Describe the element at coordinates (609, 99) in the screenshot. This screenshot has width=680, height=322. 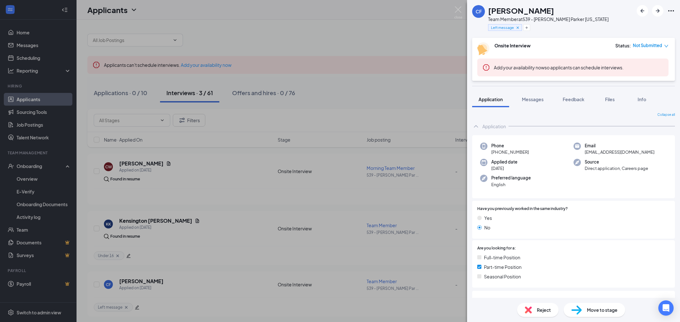
I see `span: Files` at that location.